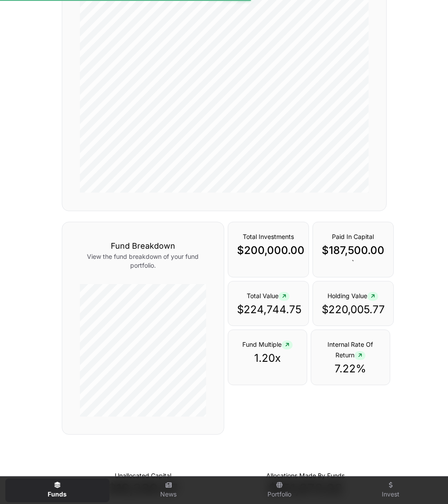 This screenshot has height=504, width=448. Describe the element at coordinates (169, 490) in the screenshot. I see `a: News` at that location.